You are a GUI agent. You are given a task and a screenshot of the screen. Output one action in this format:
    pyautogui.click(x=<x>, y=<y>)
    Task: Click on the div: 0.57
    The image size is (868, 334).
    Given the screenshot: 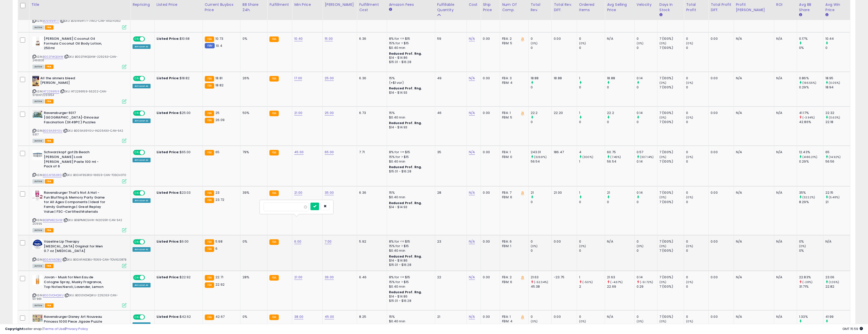 What is the action you would take?
    pyautogui.click(x=647, y=152)
    